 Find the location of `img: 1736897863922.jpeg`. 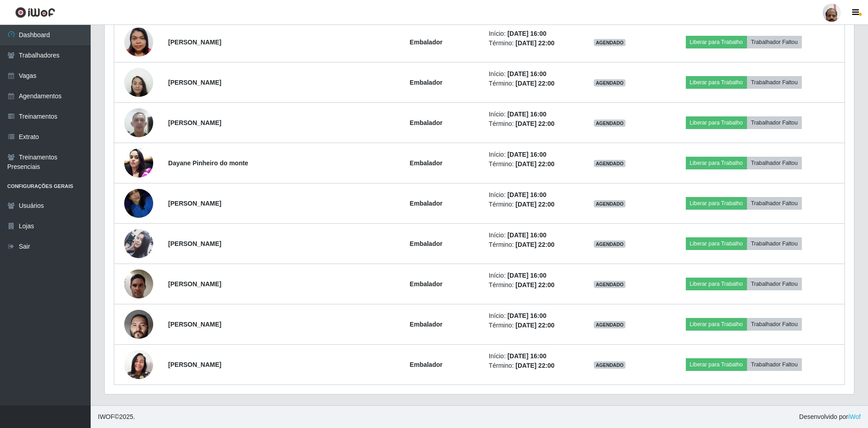

img: 1736897863922.jpeg is located at coordinates (139, 283).